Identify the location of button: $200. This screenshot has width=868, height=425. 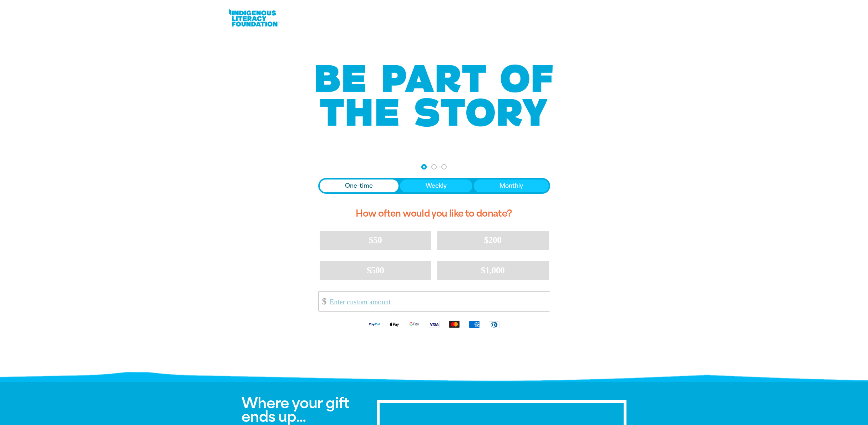
(493, 240).